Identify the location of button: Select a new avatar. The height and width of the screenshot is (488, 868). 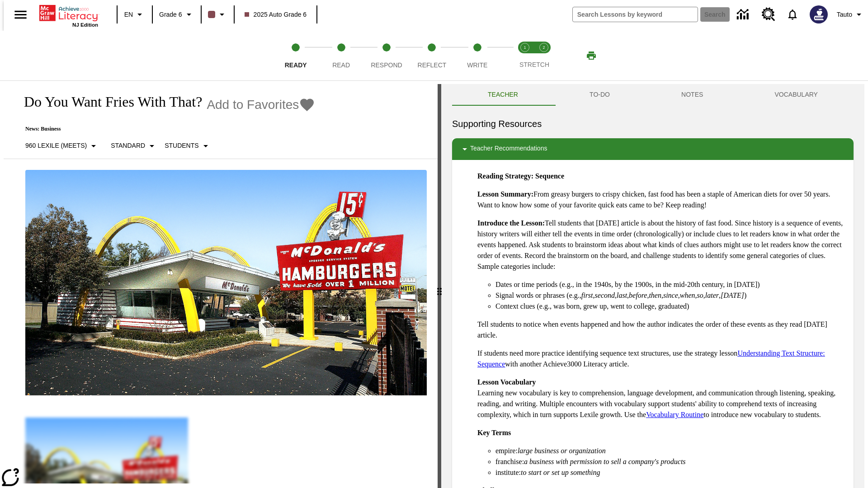
(819, 14).